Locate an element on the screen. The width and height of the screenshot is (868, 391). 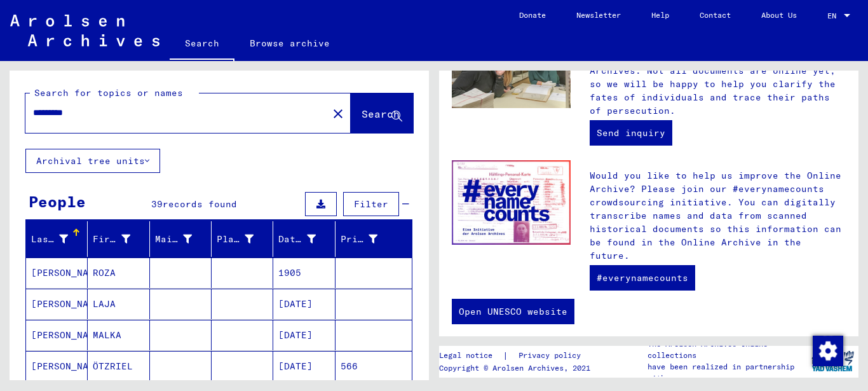
span: Filter is located at coordinates (371, 204).